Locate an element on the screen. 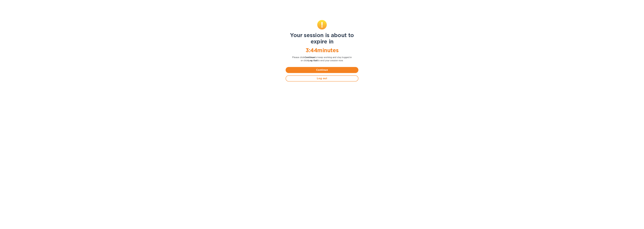 The width and height of the screenshot is (644, 229). span: Continue is located at coordinates (322, 70).